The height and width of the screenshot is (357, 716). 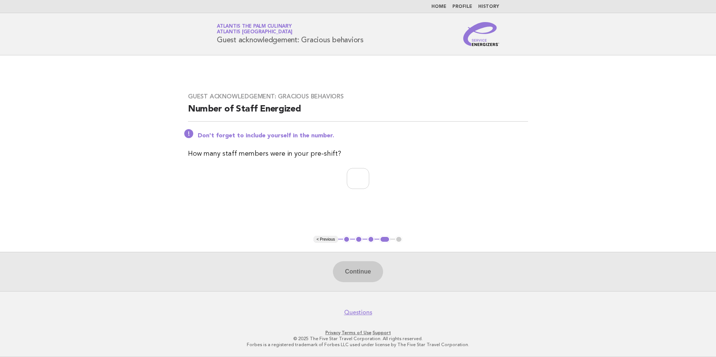 I want to click on a: Privacy, so click(x=333, y=333).